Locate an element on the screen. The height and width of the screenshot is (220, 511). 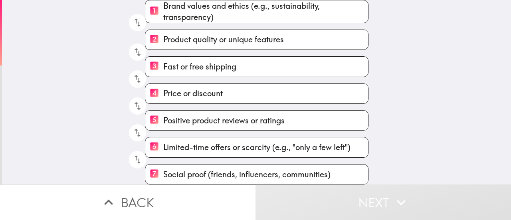
span: Fast or free shipping is located at coordinates (200, 67).